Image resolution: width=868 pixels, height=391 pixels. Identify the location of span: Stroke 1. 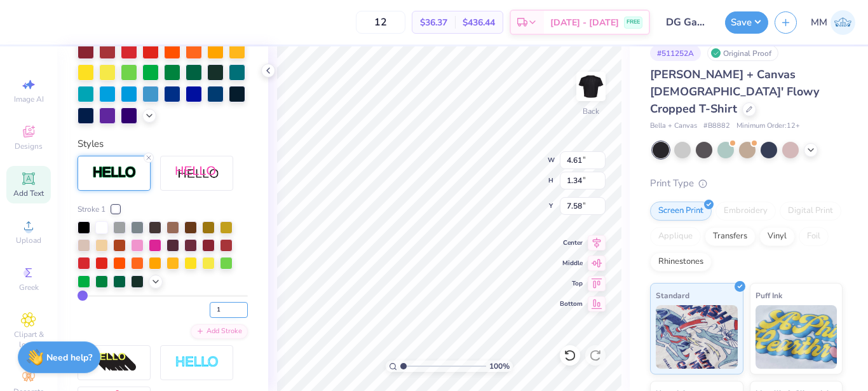
(92, 209).